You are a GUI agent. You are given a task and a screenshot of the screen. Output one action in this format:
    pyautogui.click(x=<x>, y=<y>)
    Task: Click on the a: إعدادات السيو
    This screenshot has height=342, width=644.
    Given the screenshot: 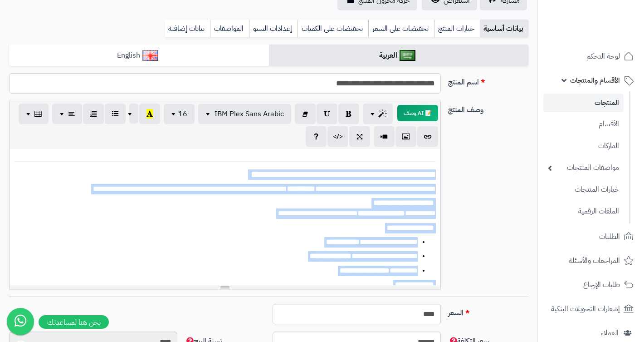 What is the action you would take?
    pyautogui.click(x=273, y=29)
    